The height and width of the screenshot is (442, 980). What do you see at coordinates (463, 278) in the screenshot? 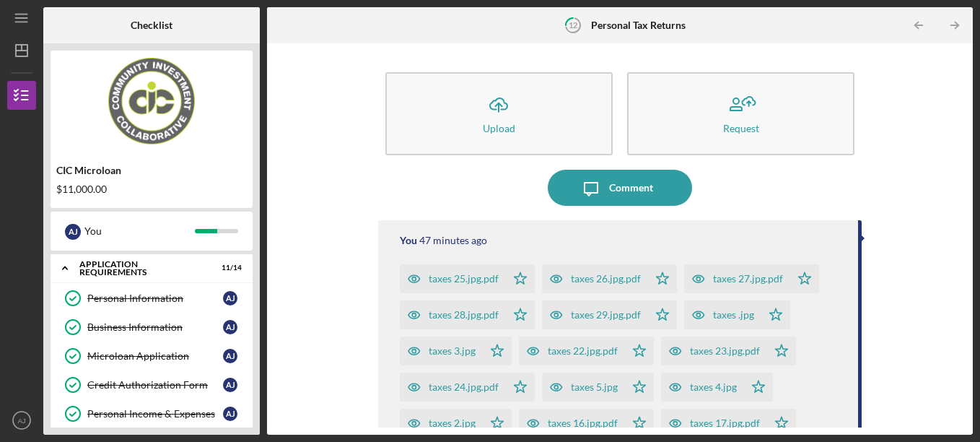
I see `div: taxes 25.jpg.pdf` at bounding box center [463, 278].